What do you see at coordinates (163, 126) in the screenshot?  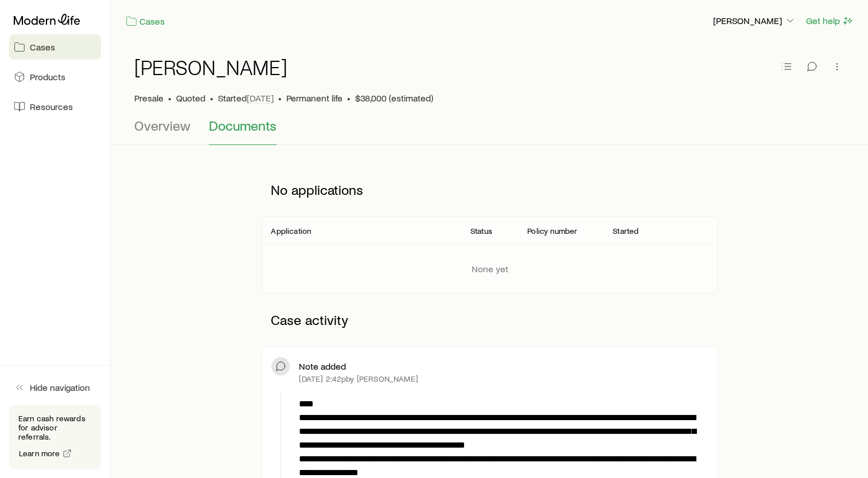 I see `span: Overview` at bounding box center [163, 126].